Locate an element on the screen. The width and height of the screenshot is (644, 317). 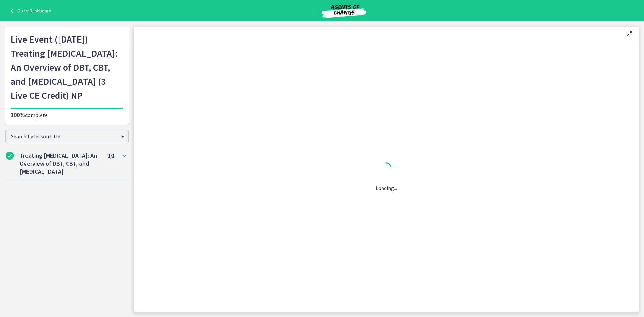
span: 1 / 1 is located at coordinates (111, 156).